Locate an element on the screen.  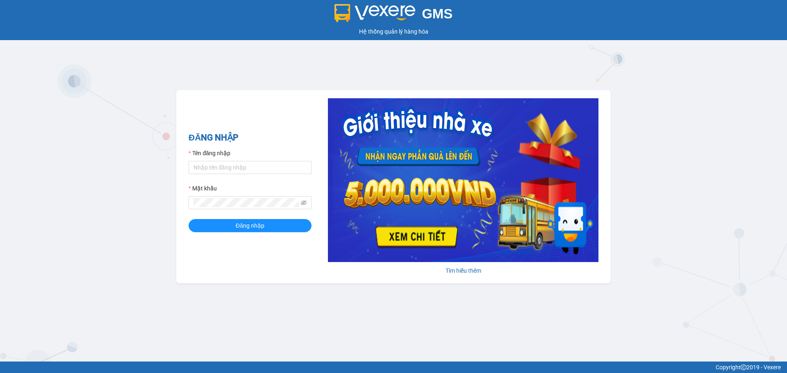
h2: ĐĂNG NHẬP is located at coordinates (250, 138).